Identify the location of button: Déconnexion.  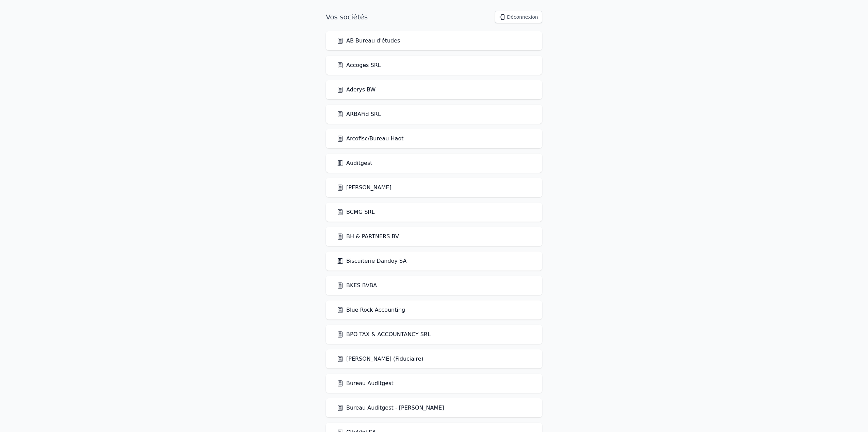
(518, 17).